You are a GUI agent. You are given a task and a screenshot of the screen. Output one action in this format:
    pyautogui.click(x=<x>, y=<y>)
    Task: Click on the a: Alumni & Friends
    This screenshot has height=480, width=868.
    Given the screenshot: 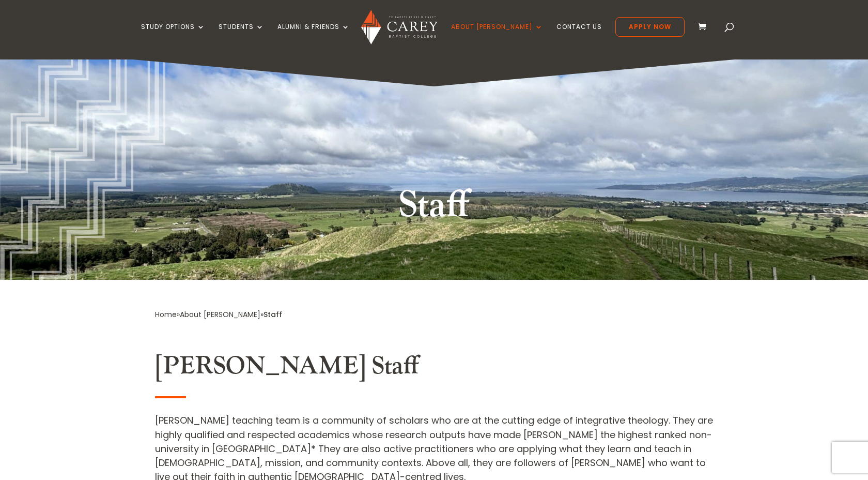 What is the action you would take?
    pyautogui.click(x=314, y=35)
    